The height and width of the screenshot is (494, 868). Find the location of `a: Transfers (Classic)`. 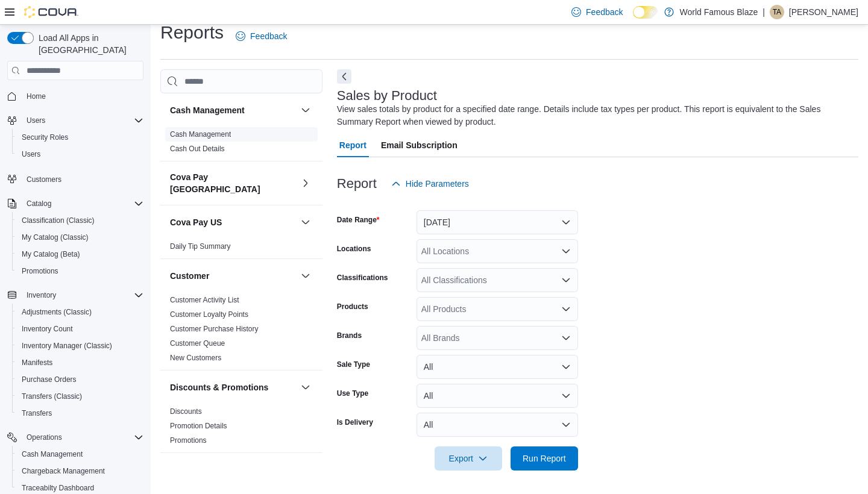

a: Transfers (Classic) is located at coordinates (52, 396).